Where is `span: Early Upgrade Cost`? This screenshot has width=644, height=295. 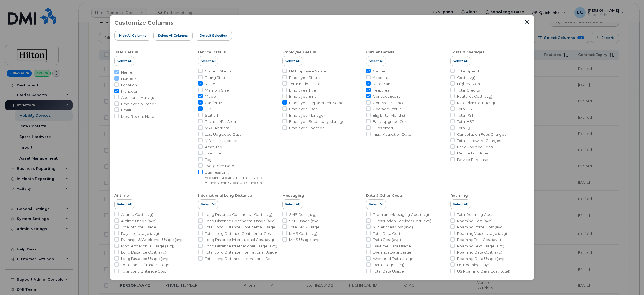
span: Early Upgrade Cost is located at coordinates (390, 122).